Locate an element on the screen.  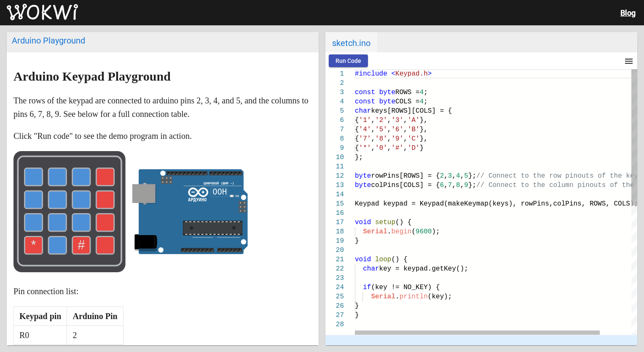
span: '9' is located at coordinates (397, 139).